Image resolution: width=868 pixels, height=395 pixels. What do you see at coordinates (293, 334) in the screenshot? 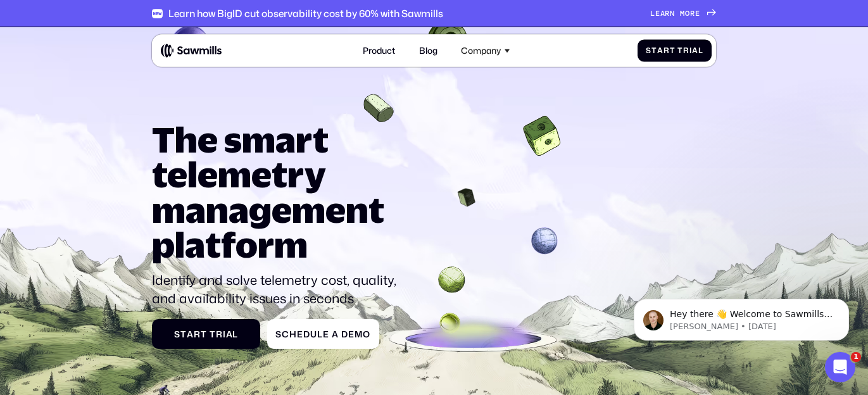
I see `span: h` at bounding box center [293, 334].